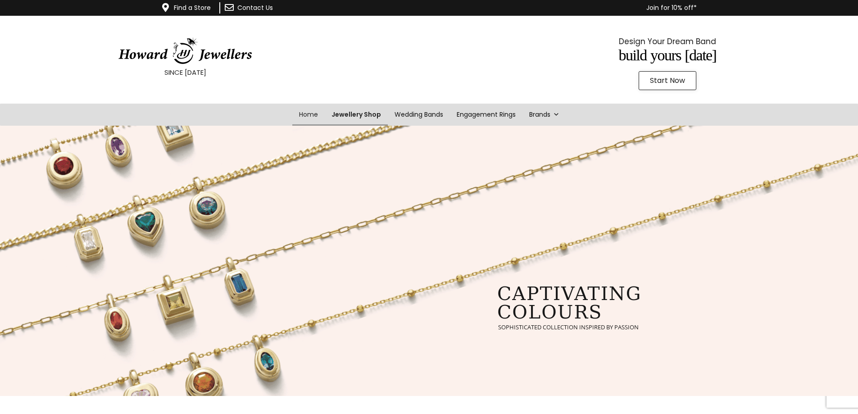 This screenshot has width=858, height=414. What do you see at coordinates (356, 114) in the screenshot?
I see `a: Jewellery Shop` at bounding box center [356, 114].